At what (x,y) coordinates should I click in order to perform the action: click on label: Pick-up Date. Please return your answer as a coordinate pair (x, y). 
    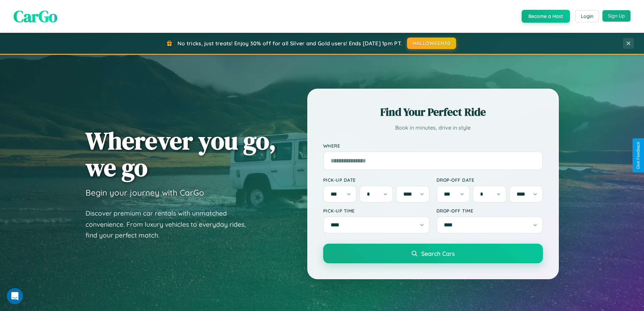
    Looking at the image, I should click on (376, 180).